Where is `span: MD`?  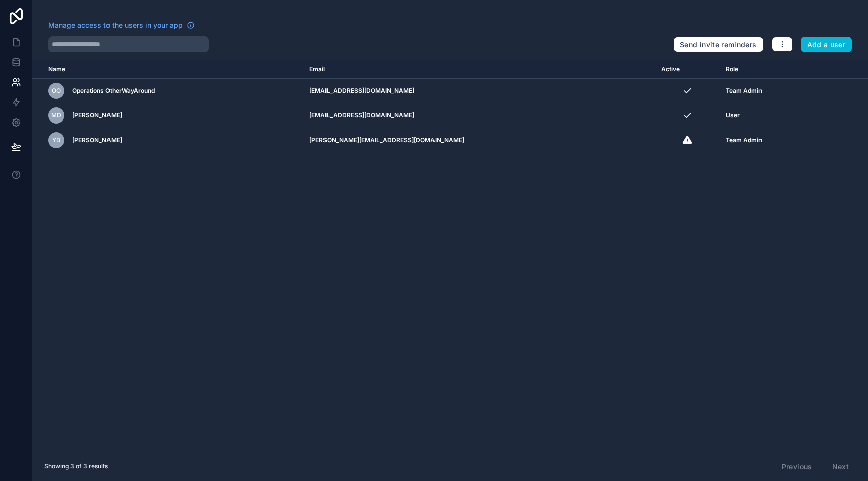
span: MD is located at coordinates (56, 116).